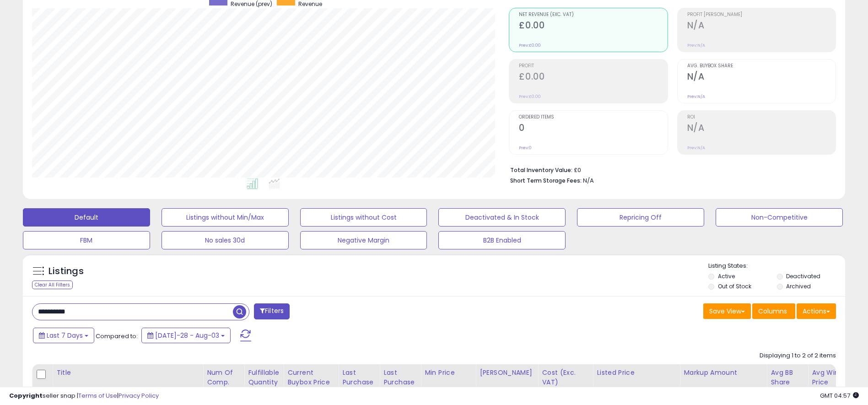  What do you see at coordinates (816, 311) in the screenshot?
I see `button: Actions` at bounding box center [816, 311].